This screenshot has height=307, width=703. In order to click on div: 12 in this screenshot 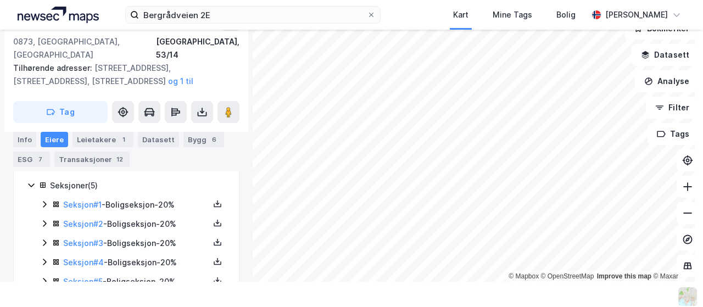, I will do `click(120, 159)`.